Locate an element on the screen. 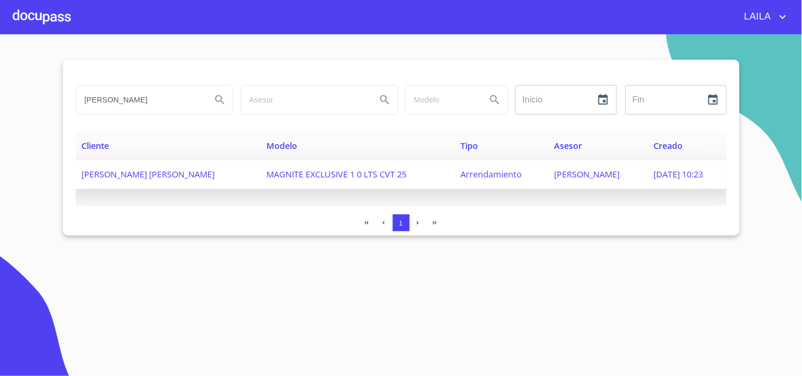 The image size is (802, 376). span: MAGNITE EXCLUSIVE 1 0 LTS CVT 25 is located at coordinates (337, 174).